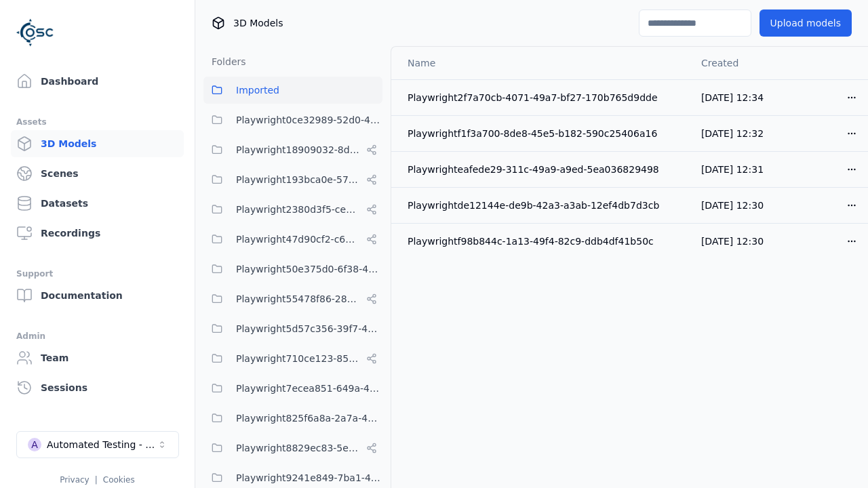 The width and height of the screenshot is (868, 488). Describe the element at coordinates (34, 445) in the screenshot. I see `div: A` at that location.